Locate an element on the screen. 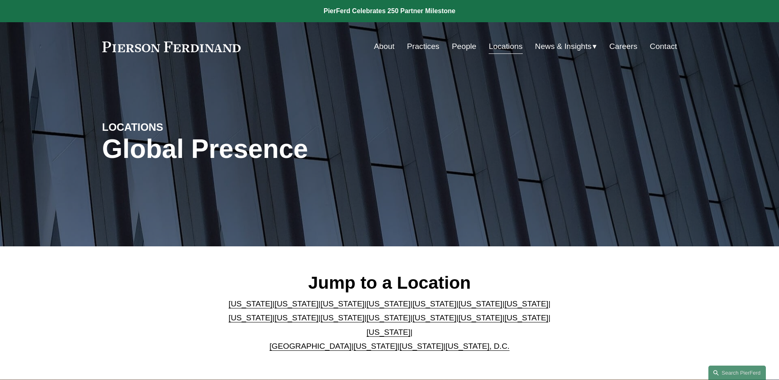 Image resolution: width=779 pixels, height=380 pixels. a: folder dropdown is located at coordinates (566, 46).